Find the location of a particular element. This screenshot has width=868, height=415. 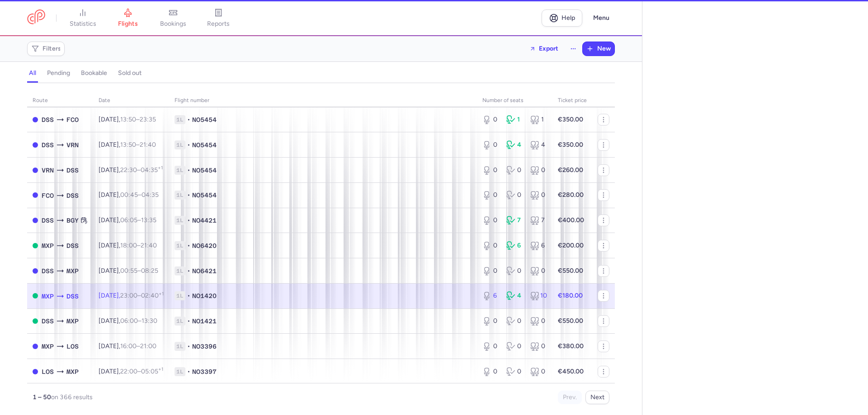

th: date is located at coordinates (131, 101).